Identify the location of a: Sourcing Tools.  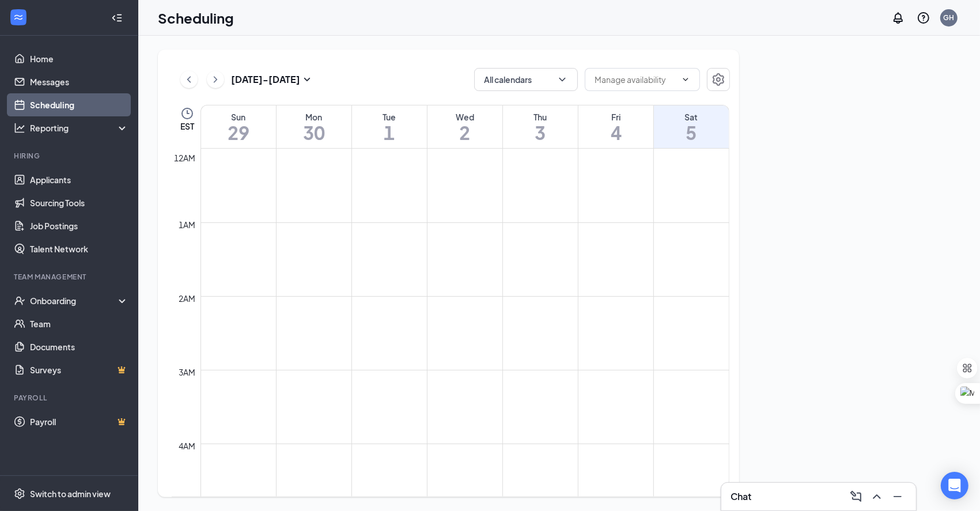
(79, 203).